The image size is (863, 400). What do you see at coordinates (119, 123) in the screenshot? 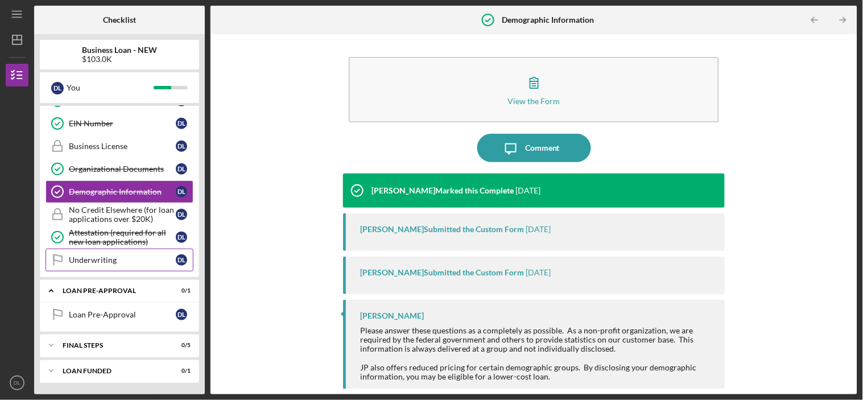
I see `a: EIN NumberDL` at bounding box center [119, 123].